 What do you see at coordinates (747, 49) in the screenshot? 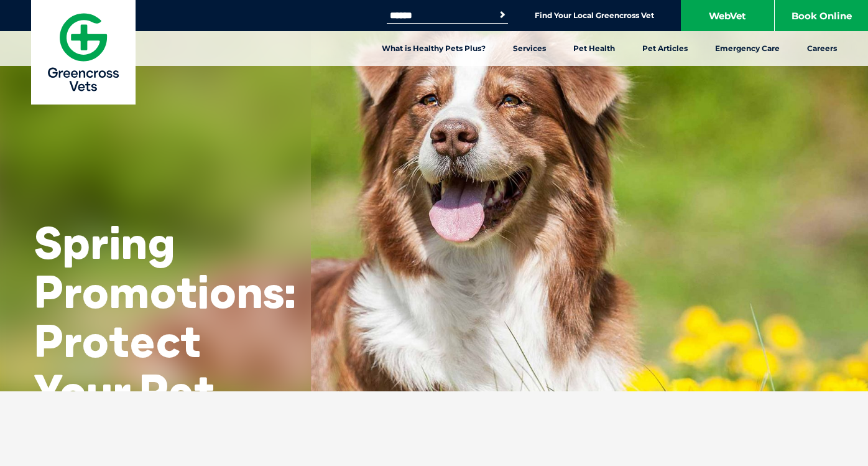
I see `a: Emergency Care` at bounding box center [747, 49].